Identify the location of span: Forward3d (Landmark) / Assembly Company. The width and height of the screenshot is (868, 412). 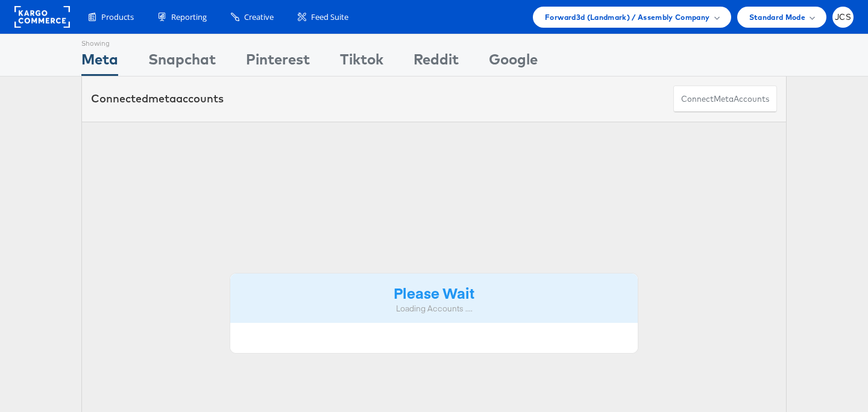
(627, 17).